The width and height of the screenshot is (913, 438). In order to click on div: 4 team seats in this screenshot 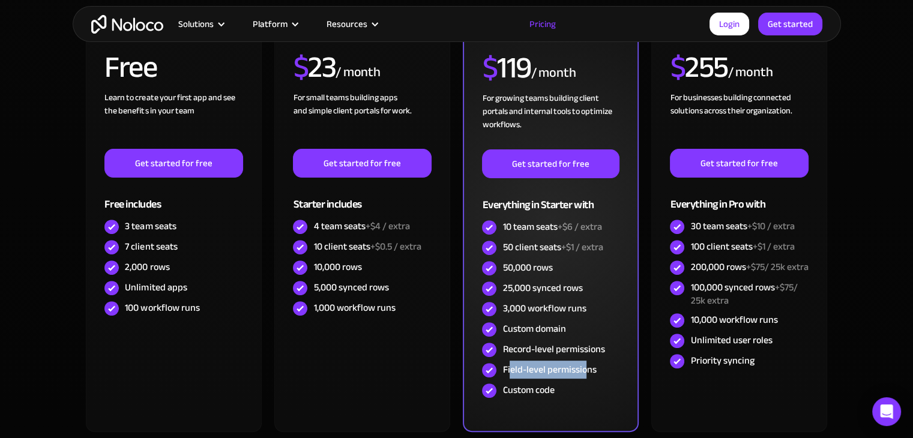, I will do `click(361, 226)`.